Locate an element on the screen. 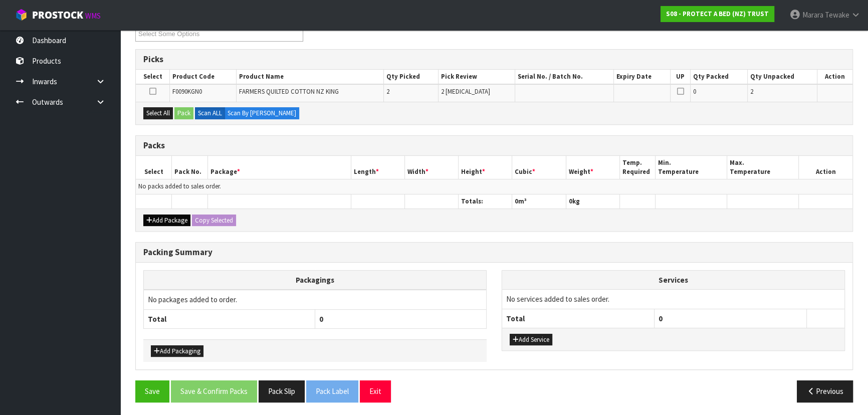  th: Services is located at coordinates (673, 280).